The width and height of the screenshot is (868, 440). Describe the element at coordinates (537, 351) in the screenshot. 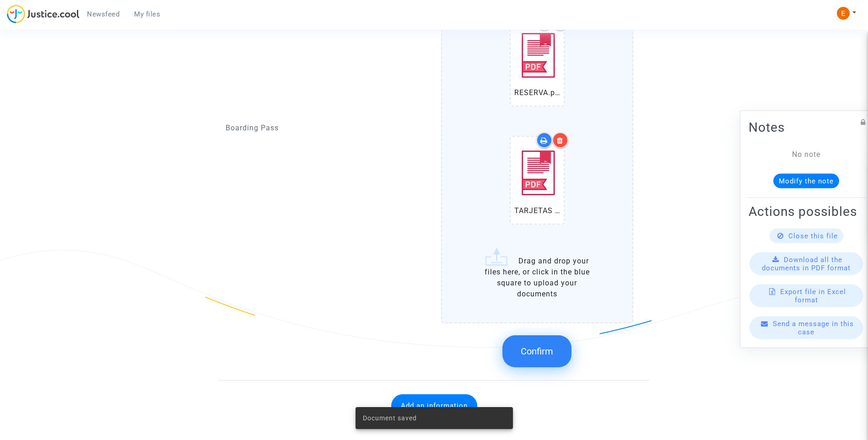

I see `button: Confirm` at that location.